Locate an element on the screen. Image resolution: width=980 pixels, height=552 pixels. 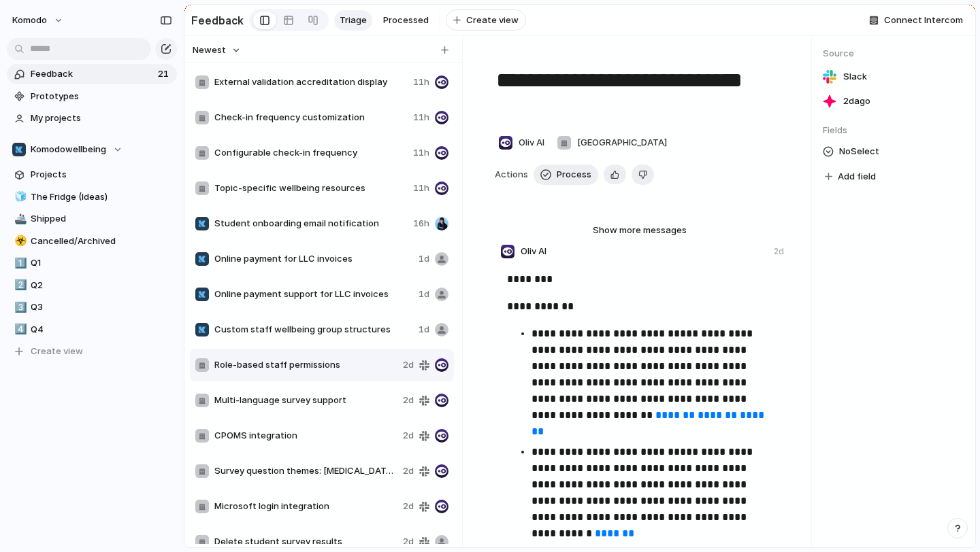
a: 2️⃣Q2 is located at coordinates (92, 286).